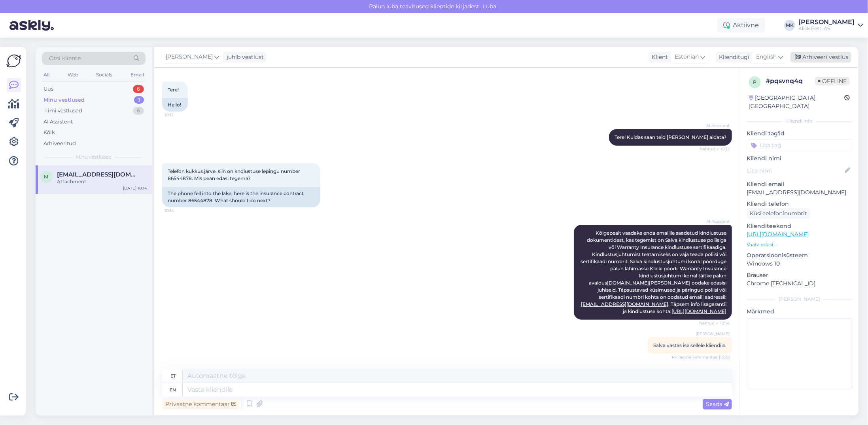 Image resolution: width=868 pixels, height=425 pixels. I want to click on span: Kõigepealt vaadake enda emailile saadetud kindlustuse dokumentidest, kas tegemist on Salva kindlu..., so click(654, 272).